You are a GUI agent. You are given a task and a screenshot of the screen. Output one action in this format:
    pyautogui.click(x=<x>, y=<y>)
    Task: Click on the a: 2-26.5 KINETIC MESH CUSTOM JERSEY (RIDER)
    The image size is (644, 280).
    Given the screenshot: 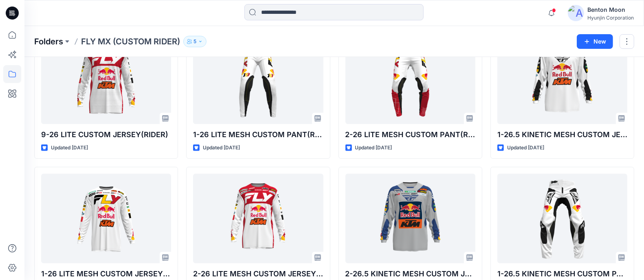 What is the action you would take?
    pyautogui.click(x=410, y=218)
    